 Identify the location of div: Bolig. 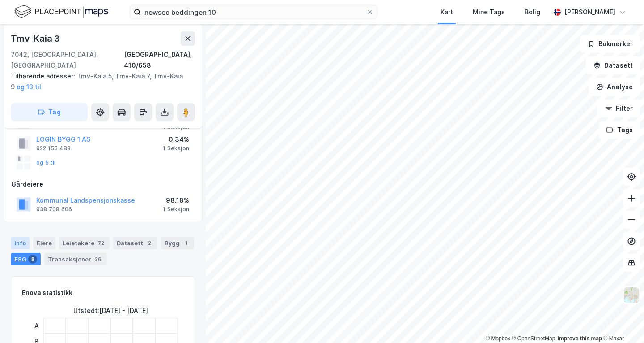
(532, 12).